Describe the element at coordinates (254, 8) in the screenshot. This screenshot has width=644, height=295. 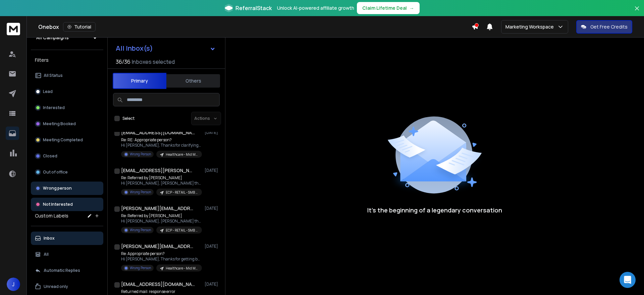
I see `span: ReferralStack` at that location.